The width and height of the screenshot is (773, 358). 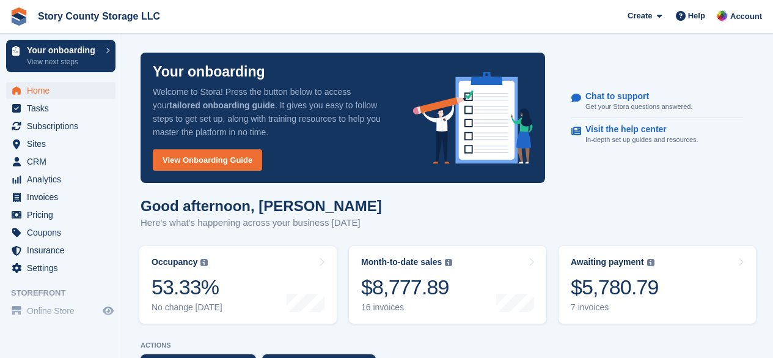 I want to click on span: CRM, so click(x=64, y=161).